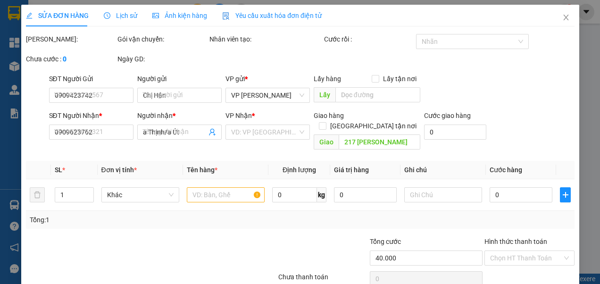 Image resolution: width=600 pixels, height=284 pixels. I want to click on div: SĐT Người Gửi, so click(91, 79).